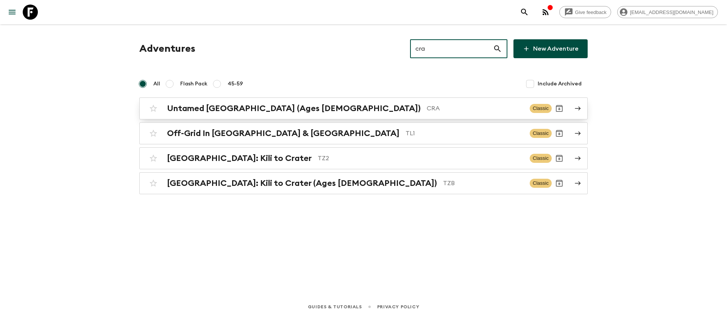  What do you see at coordinates (524, 12) in the screenshot?
I see `button: search adventures` at bounding box center [524, 12].